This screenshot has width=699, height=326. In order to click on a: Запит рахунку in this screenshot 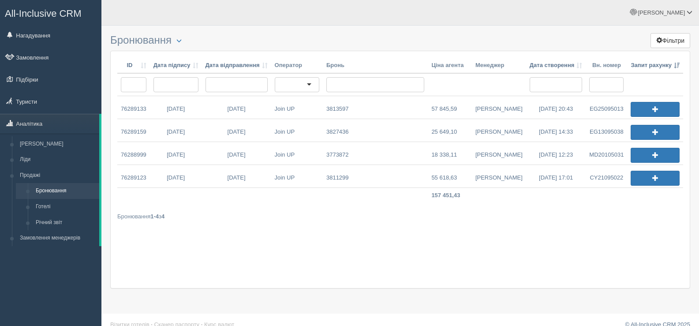, I will do `click(655, 65)`.